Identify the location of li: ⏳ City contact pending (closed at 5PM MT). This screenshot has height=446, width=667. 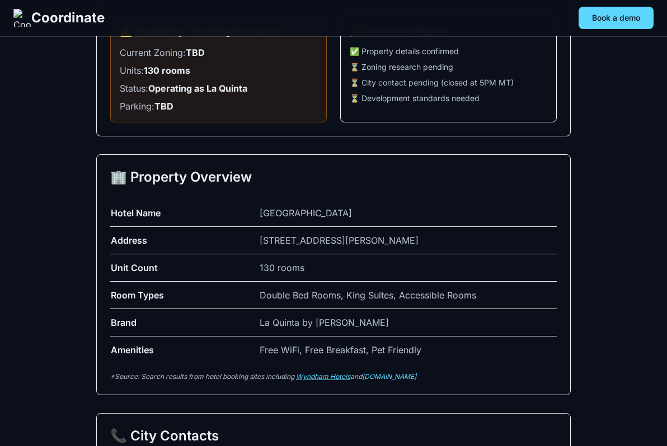
(448, 83).